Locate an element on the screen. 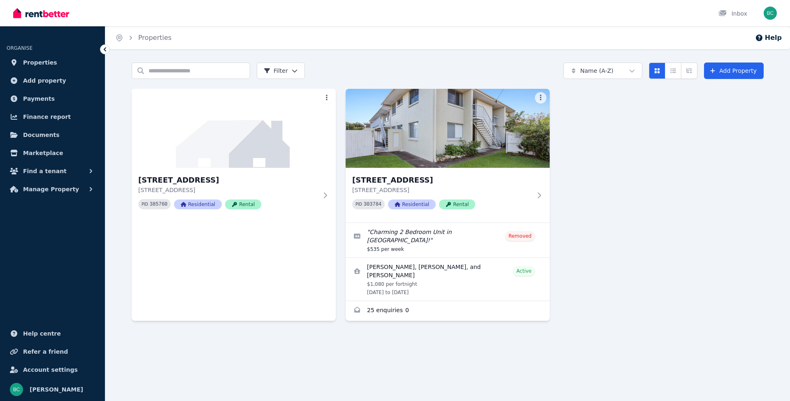 The image size is (790, 401). button: Name (A-Z) is located at coordinates (603, 71).